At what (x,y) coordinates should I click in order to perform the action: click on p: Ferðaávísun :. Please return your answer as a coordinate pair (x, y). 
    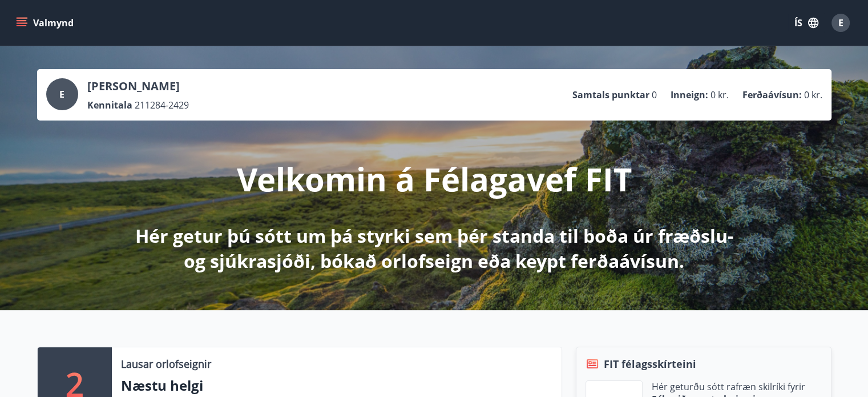
    Looking at the image, I should click on (772, 94).